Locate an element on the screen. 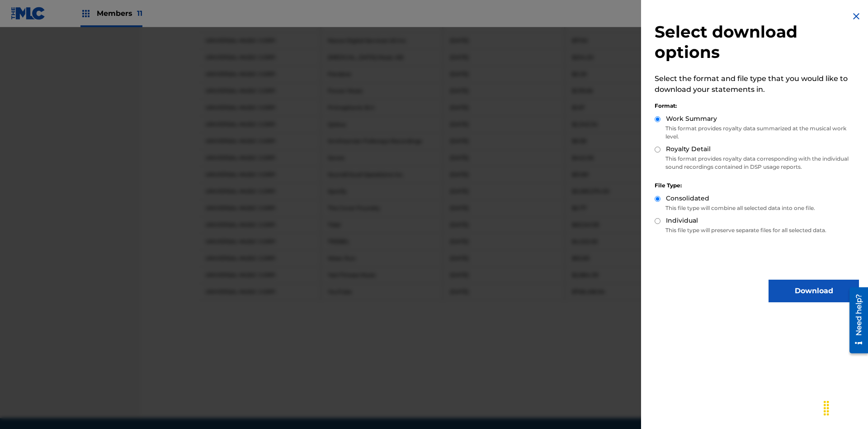 The height and width of the screenshot is (429, 868). p: This format provides royalty data corresponding with the individual sound recordings contained in... is located at coordinates (757, 163).